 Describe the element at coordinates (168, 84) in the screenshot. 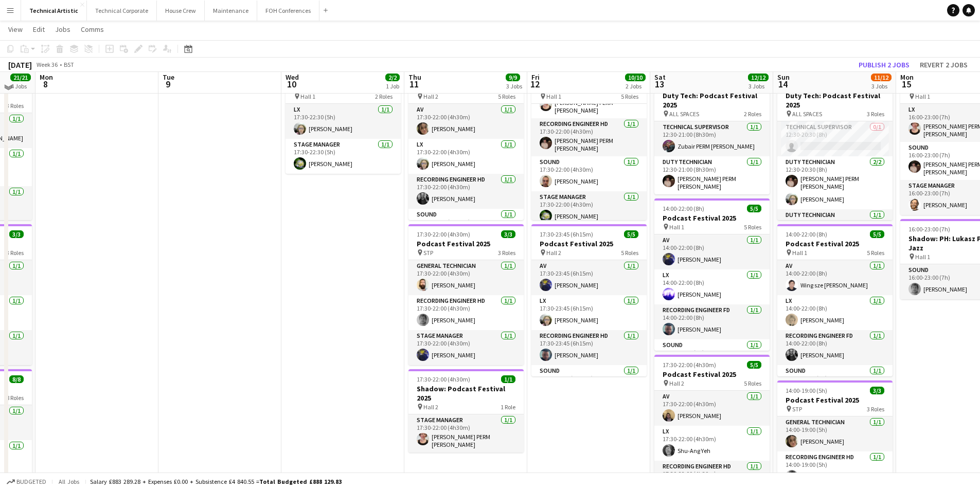

I see `span: 9` at that location.